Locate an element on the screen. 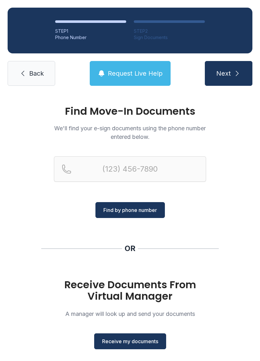  span: Find by phone number is located at coordinates (130, 210).